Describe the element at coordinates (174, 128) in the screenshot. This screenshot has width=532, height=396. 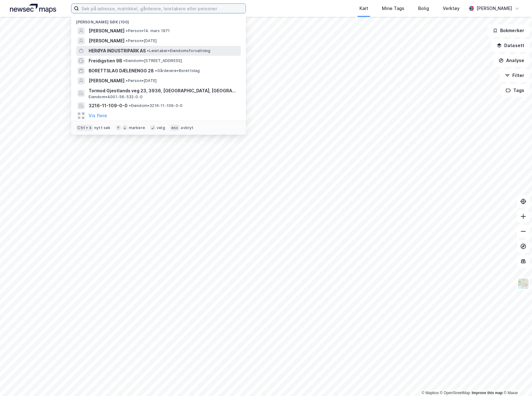
I see `div: esc` at that location.